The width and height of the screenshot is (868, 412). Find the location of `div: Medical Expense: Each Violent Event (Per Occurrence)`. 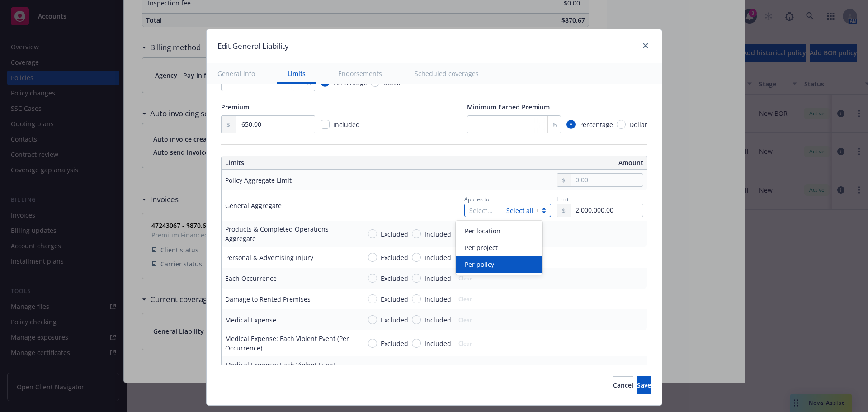

div: Medical Expense: Each Violent Event (Per Occurrence) is located at coordinates (290, 343).